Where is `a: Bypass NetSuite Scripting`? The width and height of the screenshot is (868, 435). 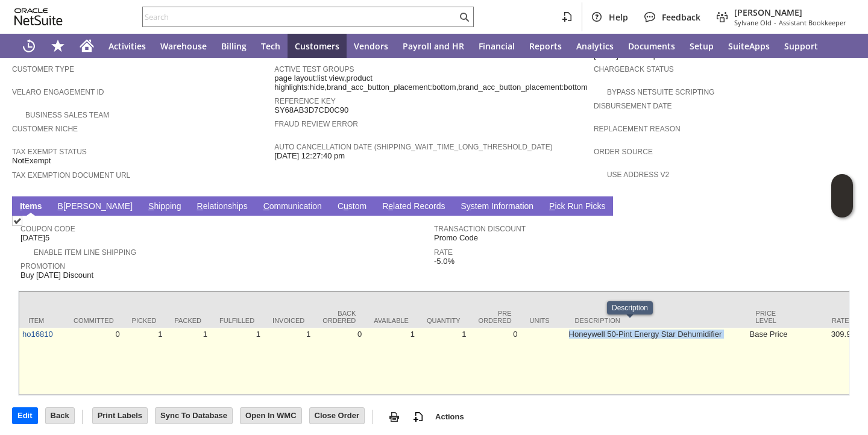 a: Bypass NetSuite Scripting is located at coordinates (661, 93).